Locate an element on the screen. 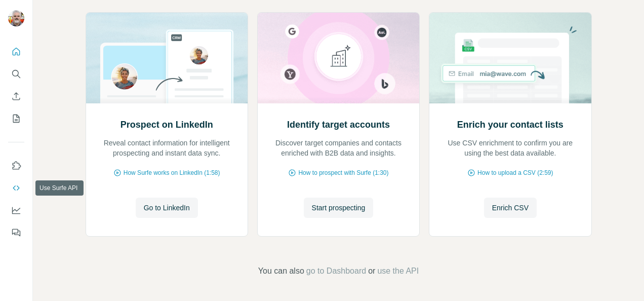 This screenshot has height=301, width=644. span: You can also is located at coordinates (281, 271).